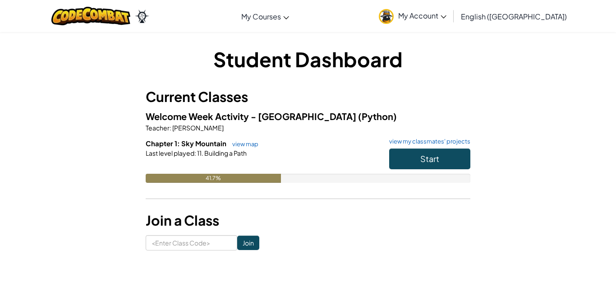  I want to click on span: Chapter 1: Sky Mountain, so click(187, 143).